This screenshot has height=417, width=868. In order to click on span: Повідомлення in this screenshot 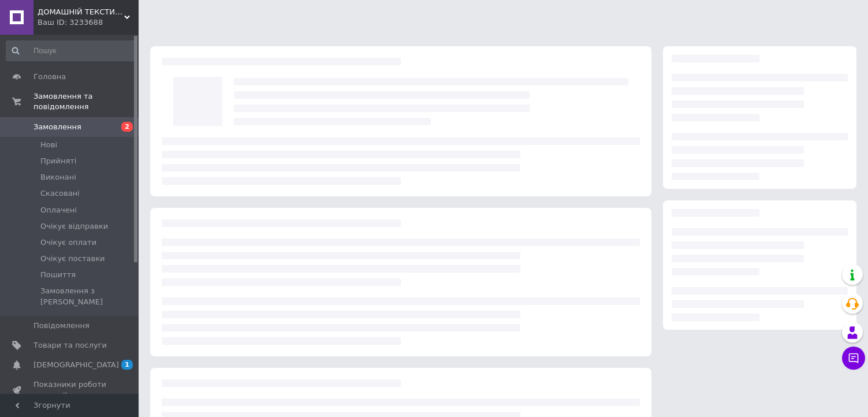, I will do `click(61, 325)`.